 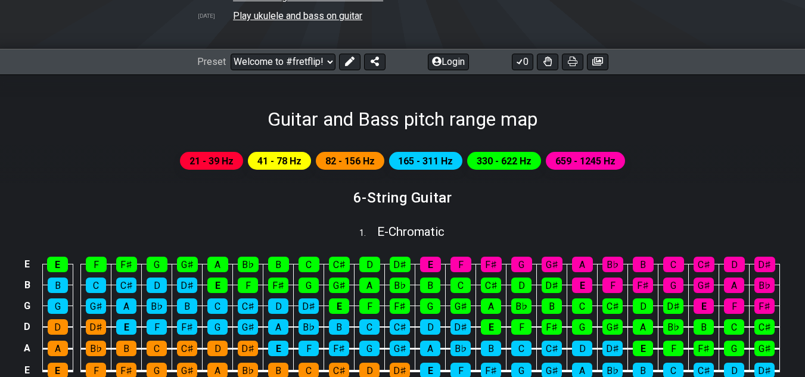 I want to click on td: B, so click(x=27, y=285).